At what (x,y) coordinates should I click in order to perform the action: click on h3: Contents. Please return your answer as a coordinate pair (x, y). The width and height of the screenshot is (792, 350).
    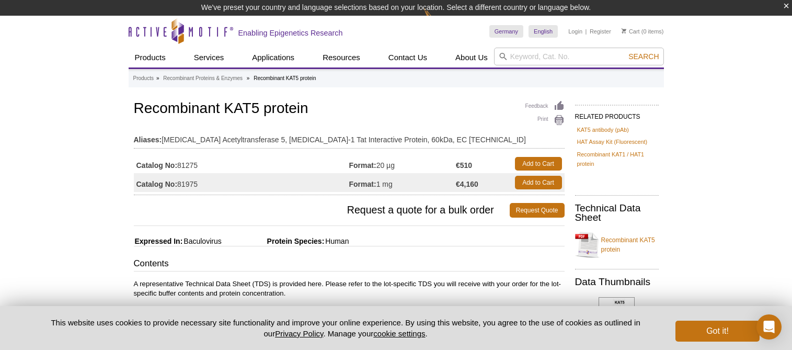
    Looking at the image, I should click on (349, 265).